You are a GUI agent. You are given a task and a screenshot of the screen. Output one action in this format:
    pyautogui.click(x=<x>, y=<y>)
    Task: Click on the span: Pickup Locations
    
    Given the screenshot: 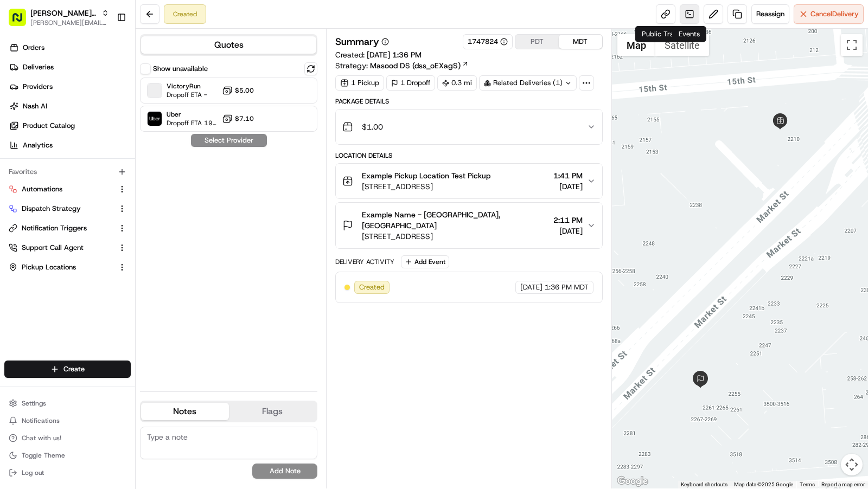 What is the action you would take?
    pyautogui.click(x=49, y=267)
    